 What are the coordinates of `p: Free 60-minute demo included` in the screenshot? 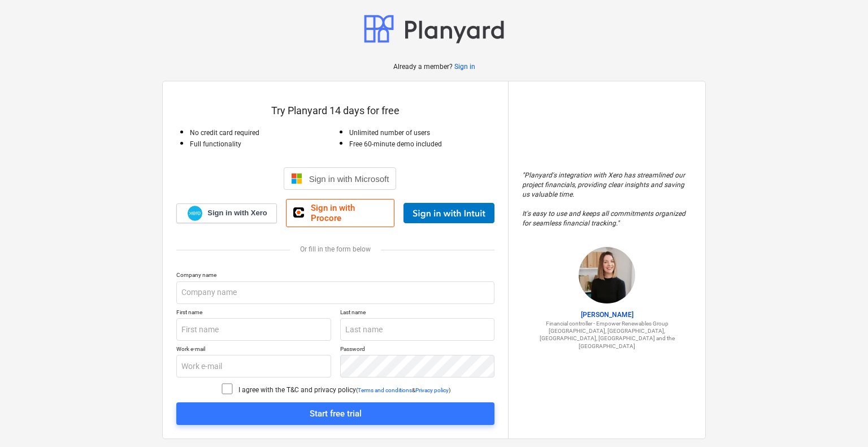 It's located at (422, 144).